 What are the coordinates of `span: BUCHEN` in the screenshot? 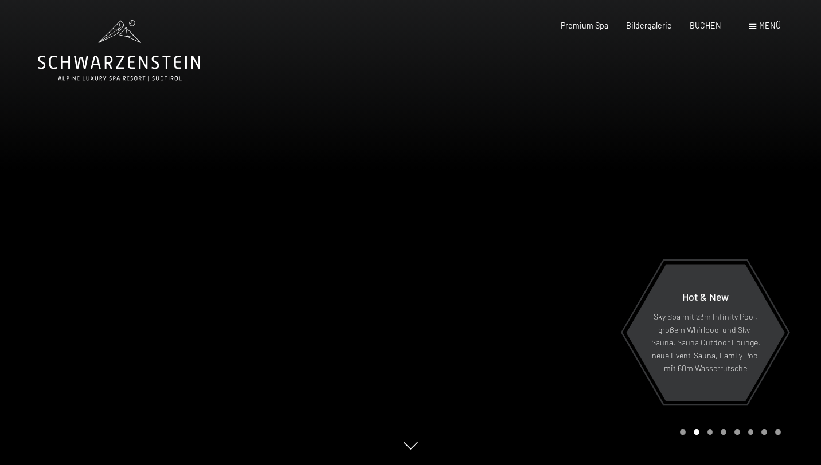 It's located at (705, 25).